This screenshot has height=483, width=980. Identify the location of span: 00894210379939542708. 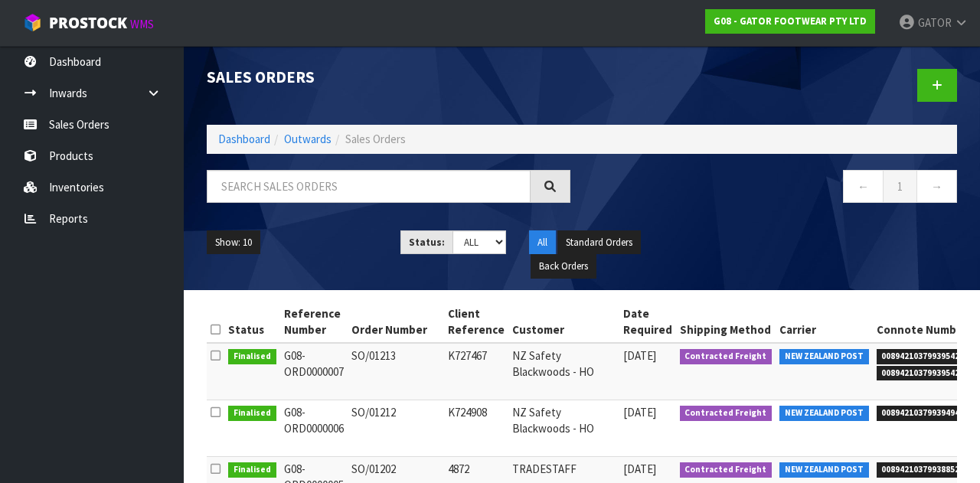
(928, 374).